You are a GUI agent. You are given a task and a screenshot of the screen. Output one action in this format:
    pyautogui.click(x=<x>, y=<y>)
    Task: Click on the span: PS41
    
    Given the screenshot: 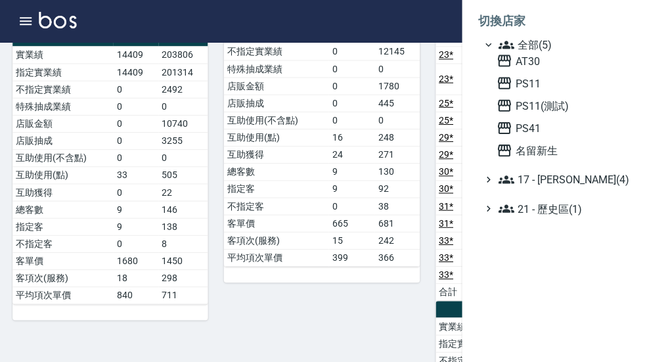 What is the action you would take?
    pyautogui.click(x=562, y=127)
    